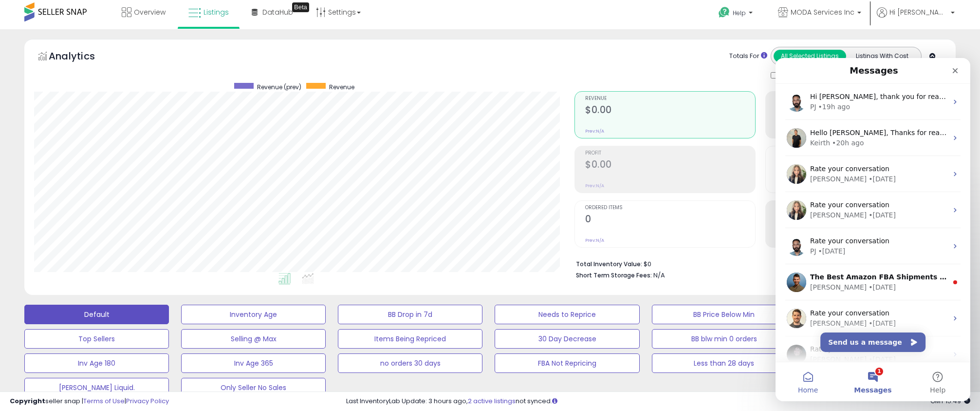 This screenshot has height=411, width=980. Describe the element at coordinates (253, 387) in the screenshot. I see `button: Only Seller No Sales` at that location.